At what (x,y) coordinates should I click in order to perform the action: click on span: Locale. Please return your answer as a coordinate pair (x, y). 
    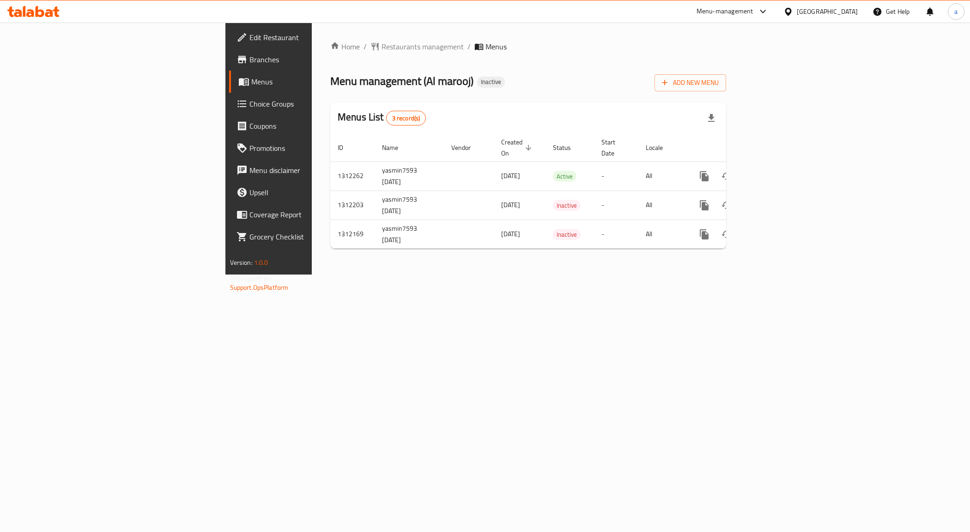
    Looking at the image, I should click on (660, 148).